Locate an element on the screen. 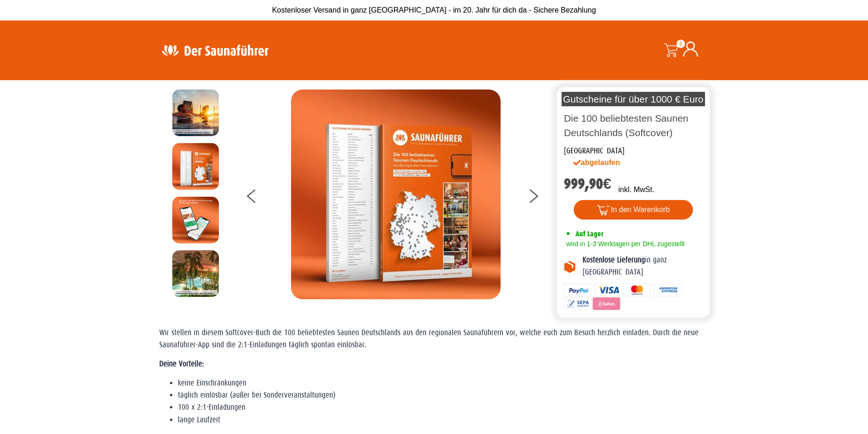 The width and height of the screenshot is (868, 434). img: Bilder Beispiele_national2 is located at coordinates (195, 274).